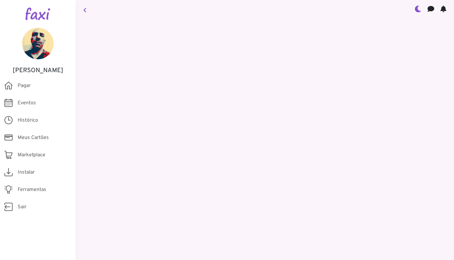 The width and height of the screenshot is (454, 260). What do you see at coordinates (32, 155) in the screenshot?
I see `span: Marketplace` at bounding box center [32, 155].